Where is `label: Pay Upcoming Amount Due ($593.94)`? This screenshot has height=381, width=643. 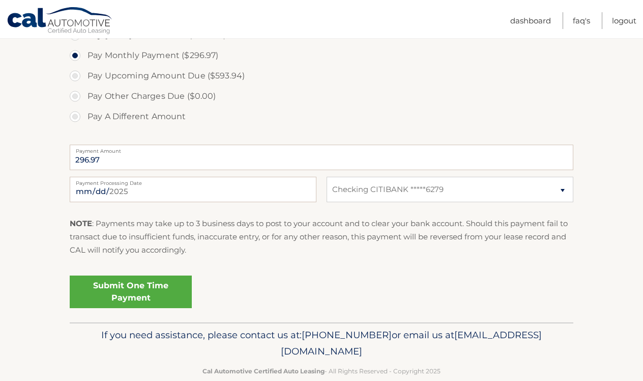 label: Pay Upcoming Amount Due ($593.94) is located at coordinates (322, 76).